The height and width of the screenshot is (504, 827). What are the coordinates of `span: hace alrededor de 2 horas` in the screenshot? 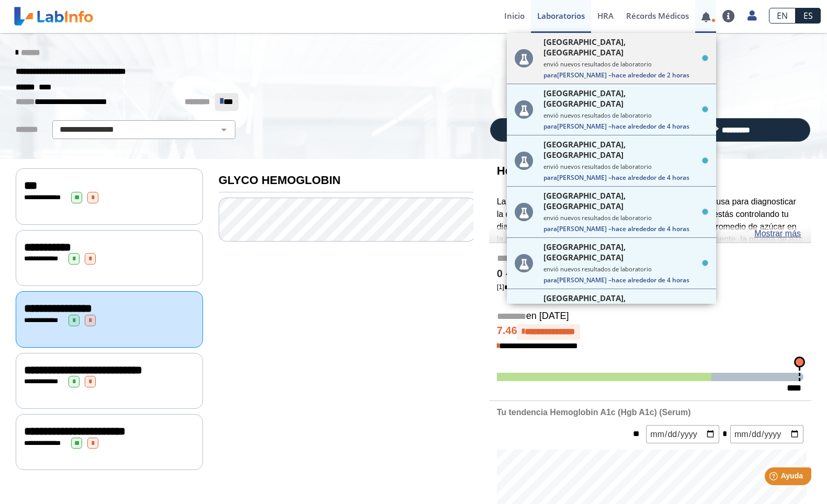 It's located at (650, 75).